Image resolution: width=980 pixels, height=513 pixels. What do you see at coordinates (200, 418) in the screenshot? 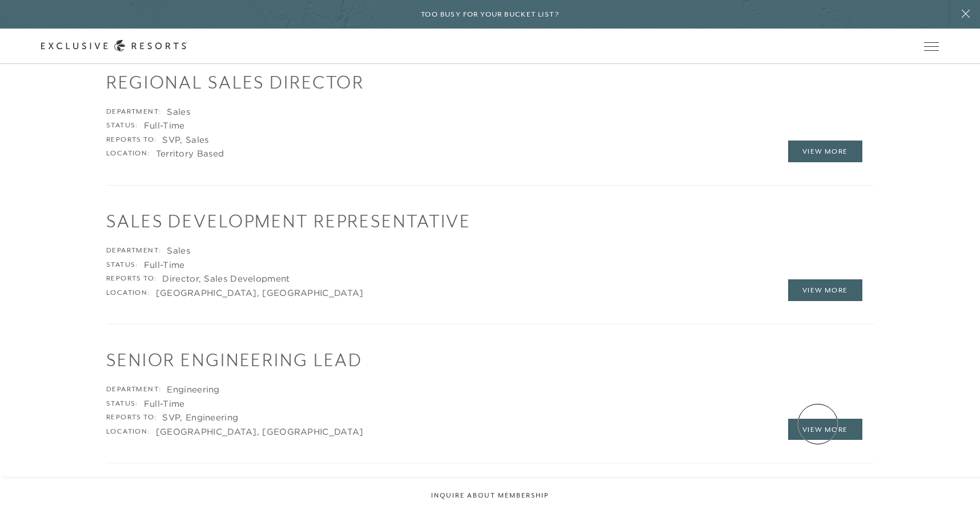
I see `div: SVP, Engineering` at bounding box center [200, 418].